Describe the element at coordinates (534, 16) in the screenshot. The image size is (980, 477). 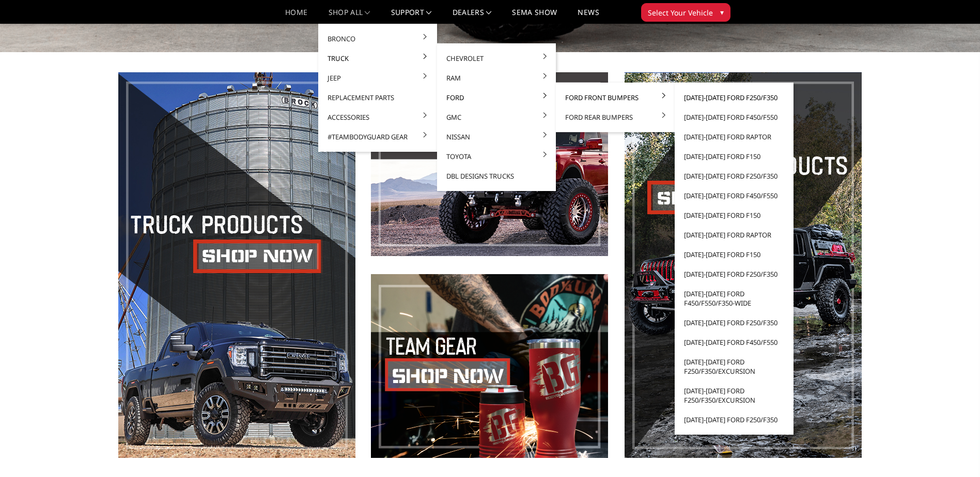
I see `a: SEMA Show` at that location.